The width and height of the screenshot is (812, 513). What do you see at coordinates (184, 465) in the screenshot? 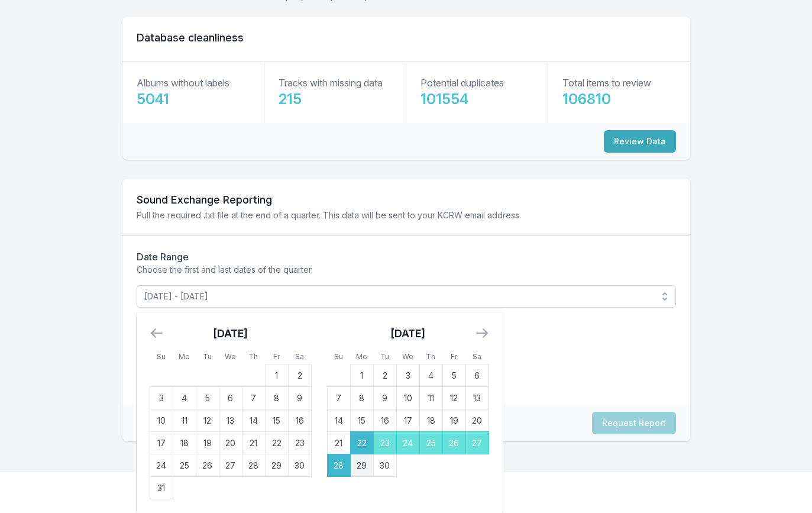
I see `td: Choose Monday, August 25, 2025 as your check-in date. It’s available.` at bounding box center [184, 465].